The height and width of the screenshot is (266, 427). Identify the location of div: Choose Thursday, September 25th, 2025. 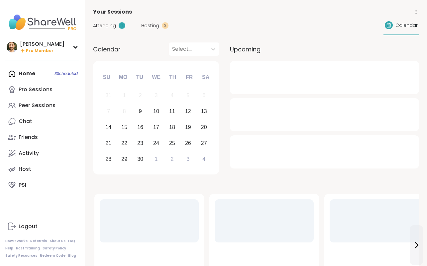
(172, 143).